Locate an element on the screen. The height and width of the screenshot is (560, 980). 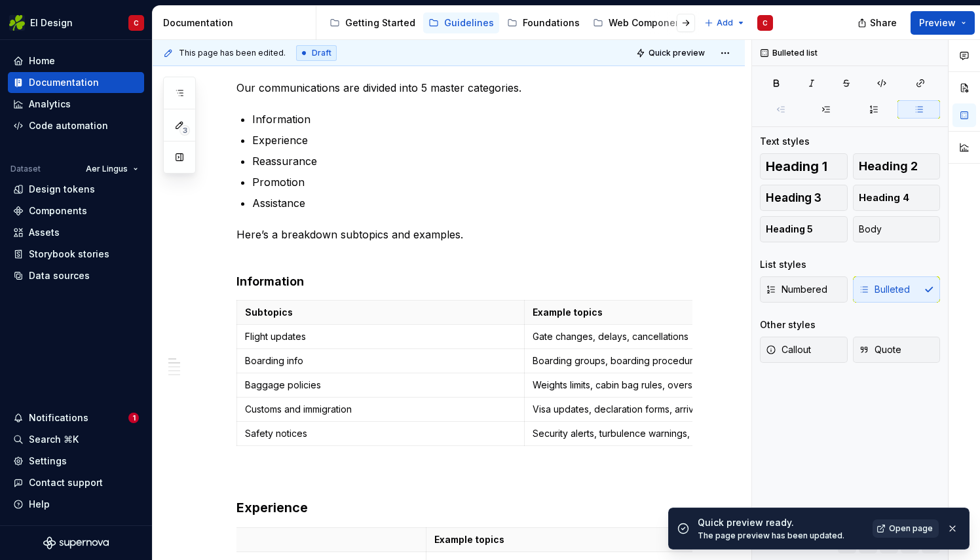
button: Heading 5 is located at coordinates (804, 229).